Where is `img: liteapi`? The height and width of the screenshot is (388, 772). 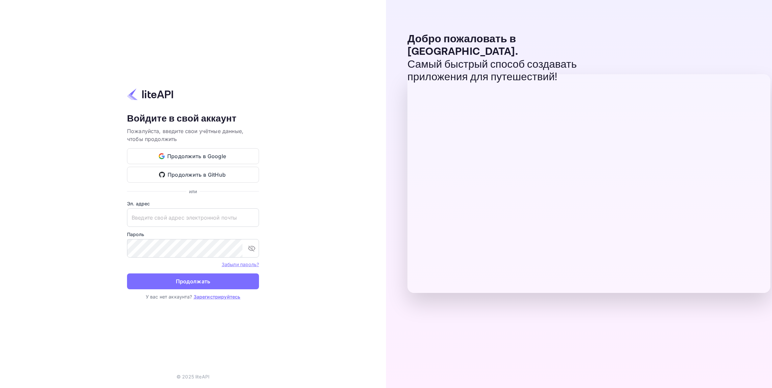
img: liteapi is located at coordinates (150, 94).